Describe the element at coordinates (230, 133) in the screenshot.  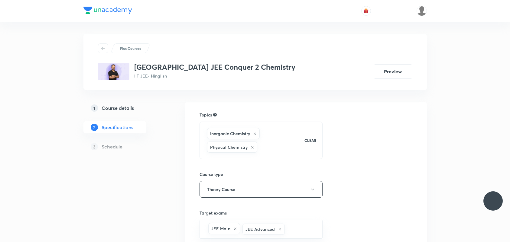
I see `h6: Inorganic Chemistry` at that location.